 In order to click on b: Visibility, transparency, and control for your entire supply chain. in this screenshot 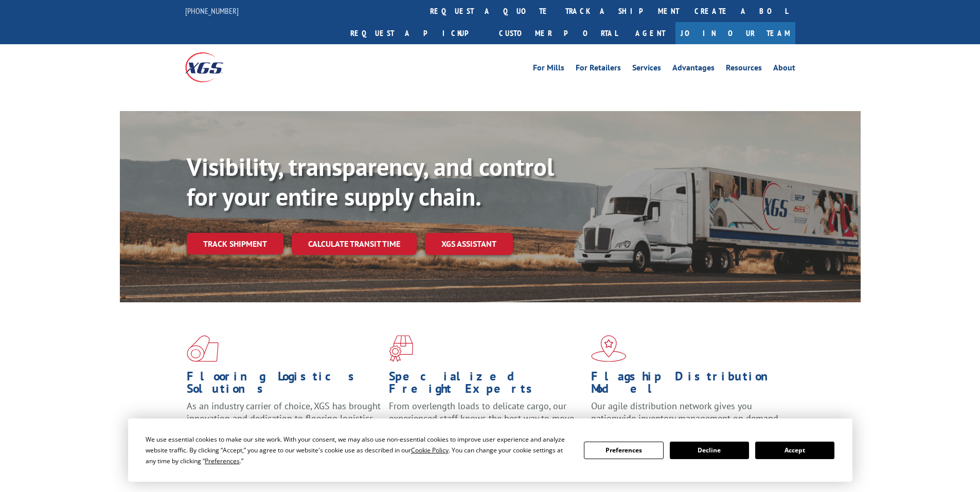, I will do `click(370, 181)`.